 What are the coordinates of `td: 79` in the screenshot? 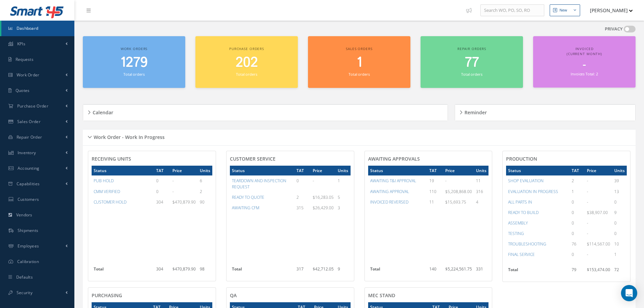 It's located at (578, 272).